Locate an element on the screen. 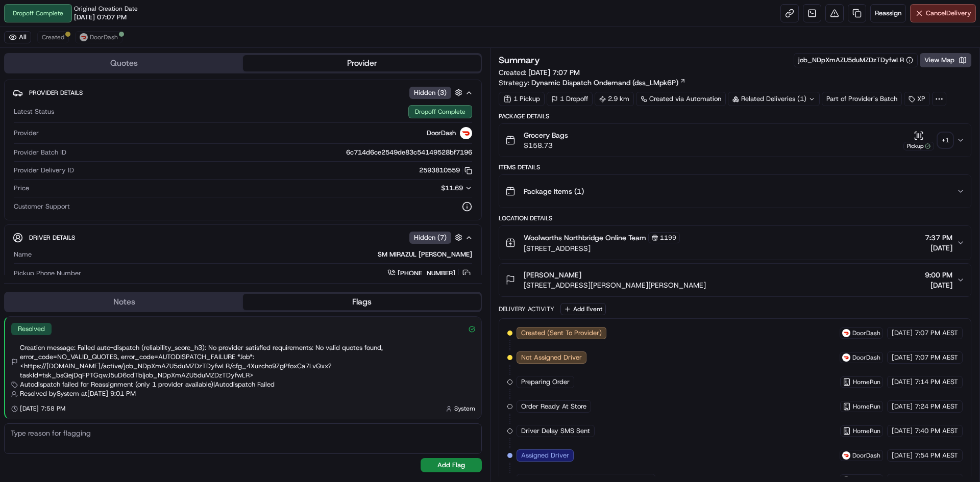 Image resolution: width=980 pixels, height=482 pixels. span: 7:07 PM AEST is located at coordinates (936, 333).